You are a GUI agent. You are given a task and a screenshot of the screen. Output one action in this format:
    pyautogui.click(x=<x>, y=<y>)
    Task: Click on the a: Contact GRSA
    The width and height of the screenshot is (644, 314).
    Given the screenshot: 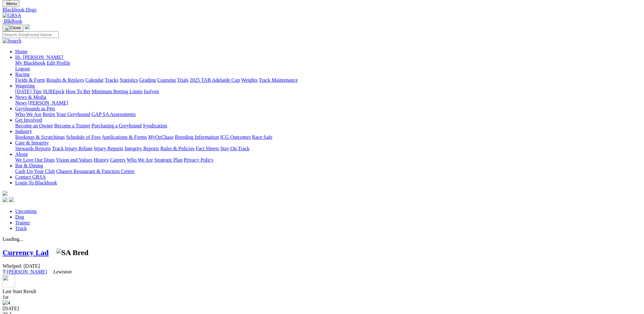 What is the action you would take?
    pyautogui.click(x=30, y=177)
    